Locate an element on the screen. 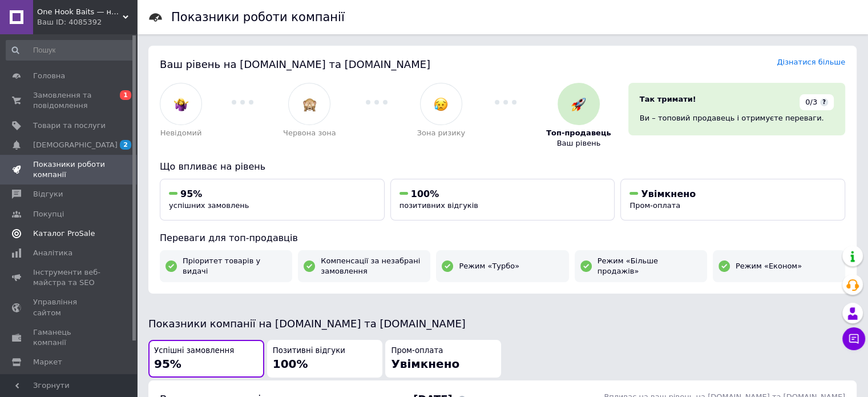  img: :see_no_evil: is located at coordinates (310, 104).